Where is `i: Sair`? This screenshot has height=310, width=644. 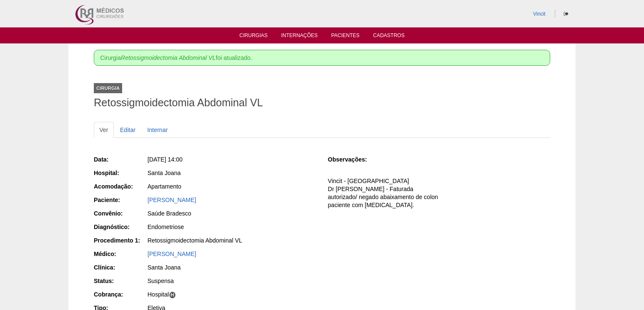
i: Sair is located at coordinates (566, 14).